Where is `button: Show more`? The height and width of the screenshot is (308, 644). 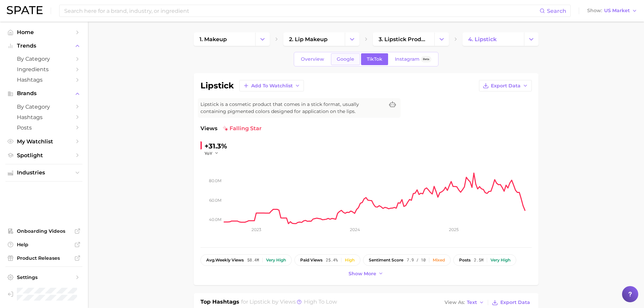
button: Show more is located at coordinates (367, 274).